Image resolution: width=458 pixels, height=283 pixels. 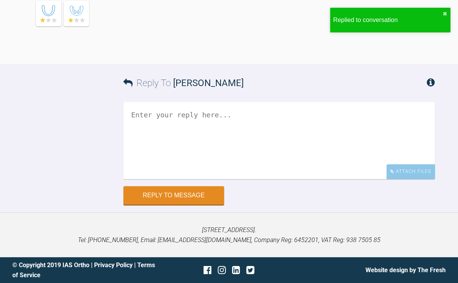 What do you see at coordinates (405, 269) in the screenshot?
I see `a: Website design by The Fresh` at bounding box center [405, 269].